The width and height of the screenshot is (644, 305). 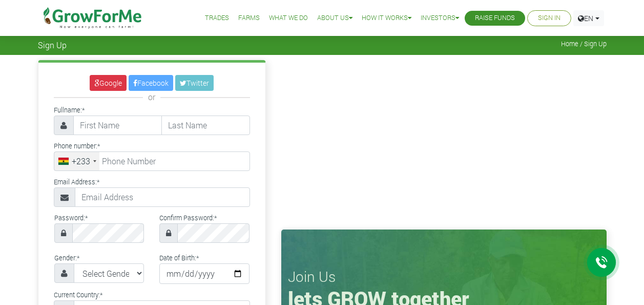 I want to click on input: Email Address, so click(x=162, y=197).